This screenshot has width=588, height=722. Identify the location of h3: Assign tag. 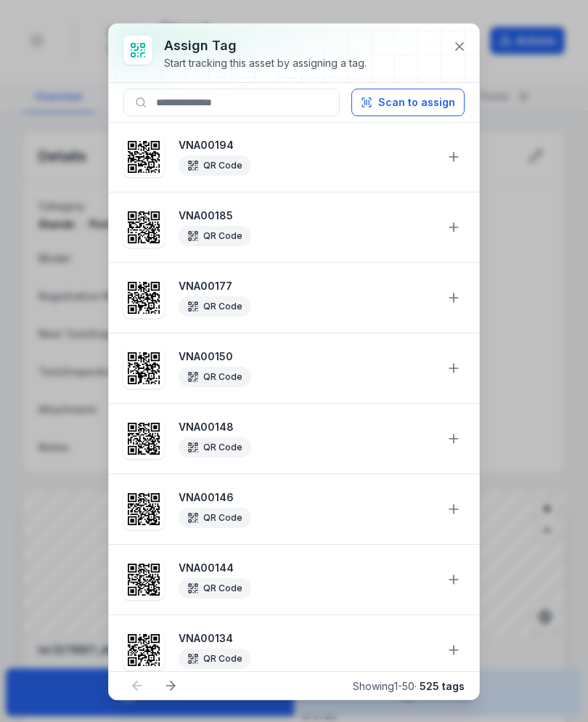
(265, 46).